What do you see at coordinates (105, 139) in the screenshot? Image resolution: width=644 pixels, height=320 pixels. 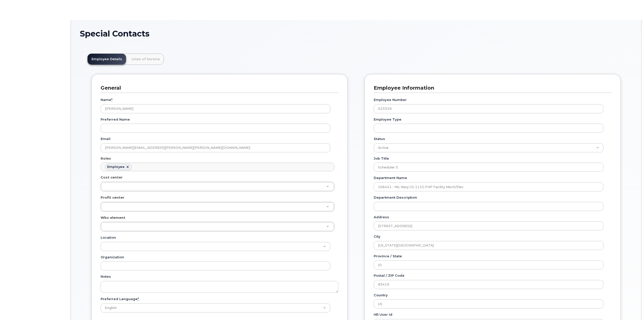 I see `label: Email` at bounding box center [105, 139].